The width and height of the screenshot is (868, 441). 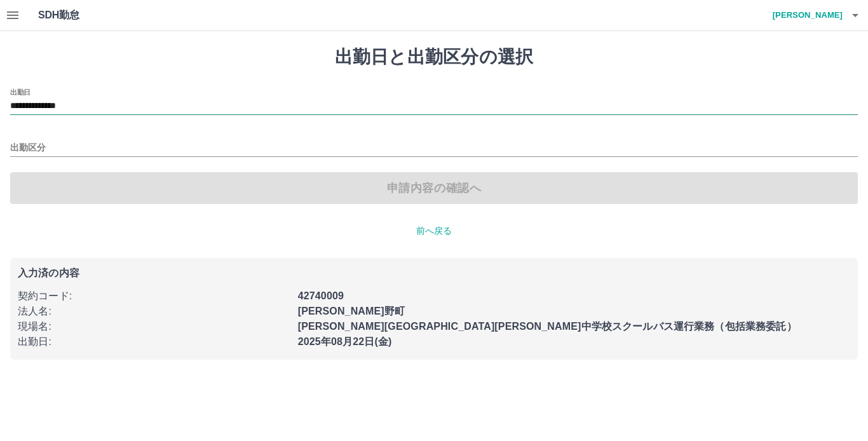 I want to click on p: 契約コード :, so click(x=154, y=296).